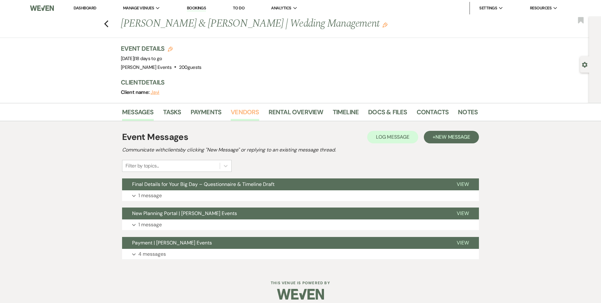 The width and height of the screenshot is (601, 303). What do you see at coordinates (85, 8) in the screenshot?
I see `a: Dashboard` at bounding box center [85, 8].